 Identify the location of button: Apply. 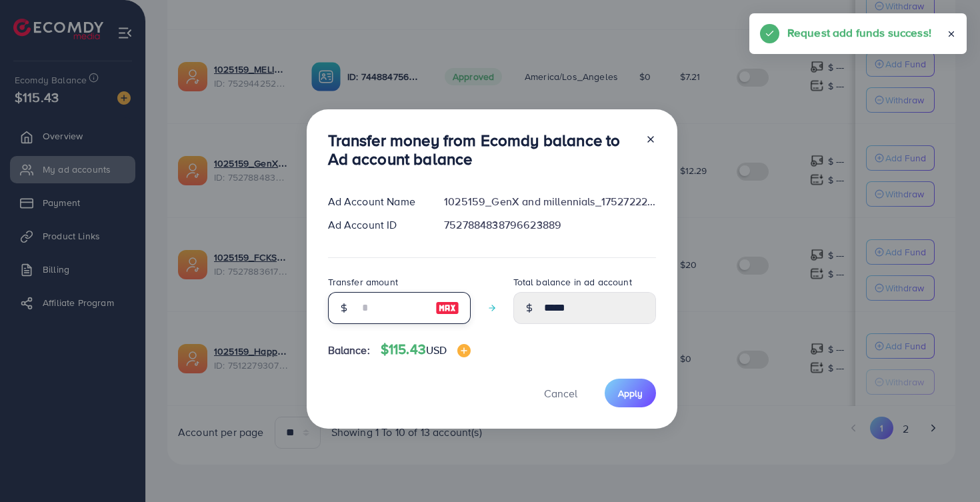
(630, 393).